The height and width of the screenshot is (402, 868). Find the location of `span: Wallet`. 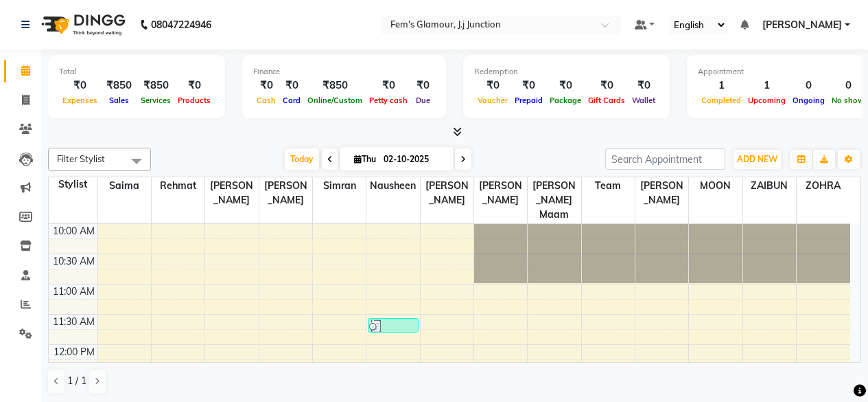

span: Wallet is located at coordinates (644, 100).